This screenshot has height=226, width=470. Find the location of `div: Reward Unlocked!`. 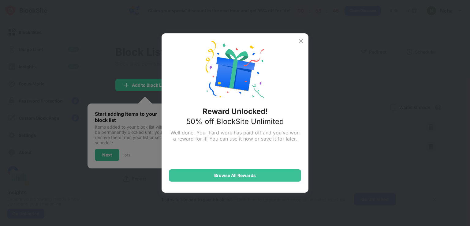

div: Reward Unlocked! is located at coordinates (235, 111).